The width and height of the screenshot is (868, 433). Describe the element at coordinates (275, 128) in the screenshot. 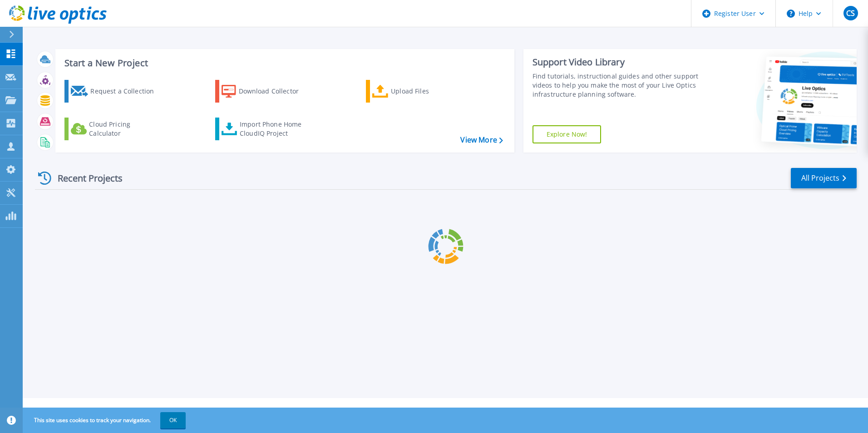

I see `div: Import Phone Home CloudIQ Project` at that location.